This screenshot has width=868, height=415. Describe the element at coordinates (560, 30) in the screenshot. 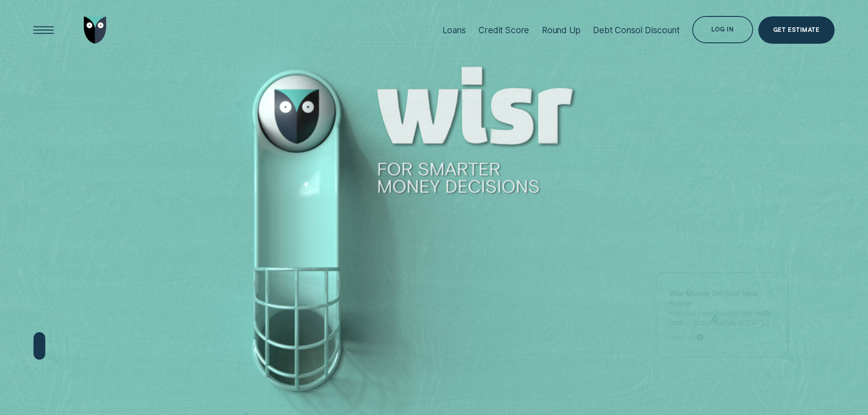

I see `div: Round Up` at that location.